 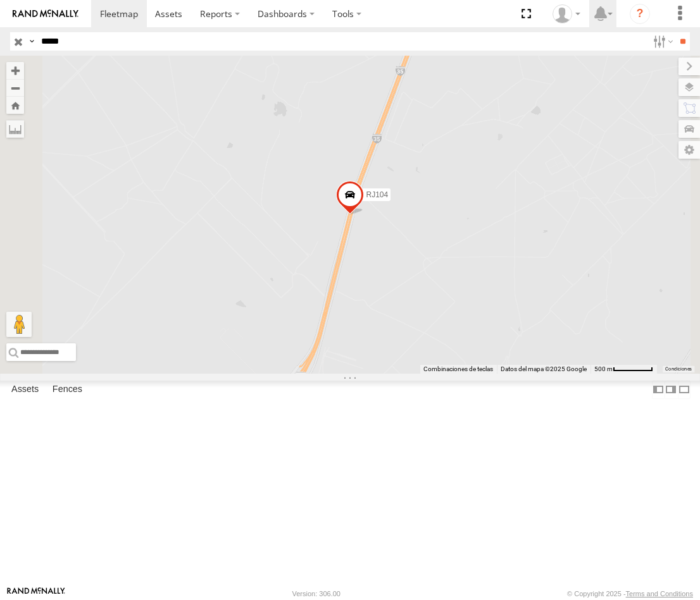 What do you see at coordinates (15, 70) in the screenshot?
I see `button: Zoom in` at bounding box center [15, 70].